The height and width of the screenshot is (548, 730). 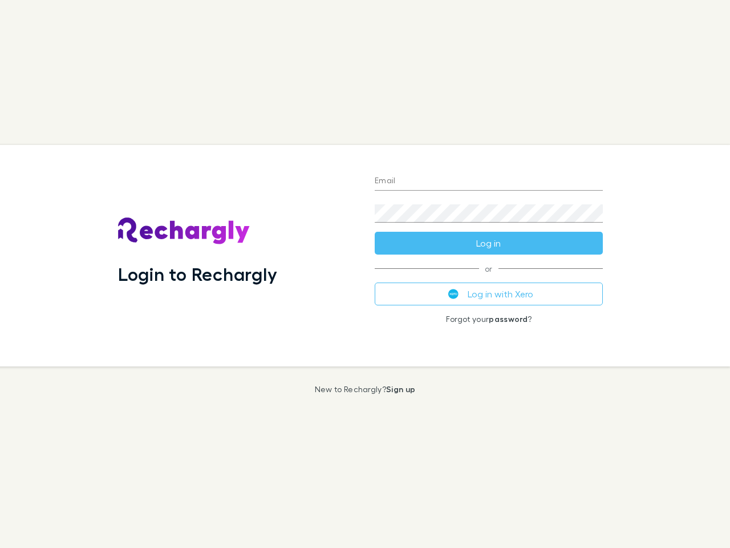 What do you see at coordinates (489, 268) in the screenshot?
I see `span: or` at bounding box center [489, 268].